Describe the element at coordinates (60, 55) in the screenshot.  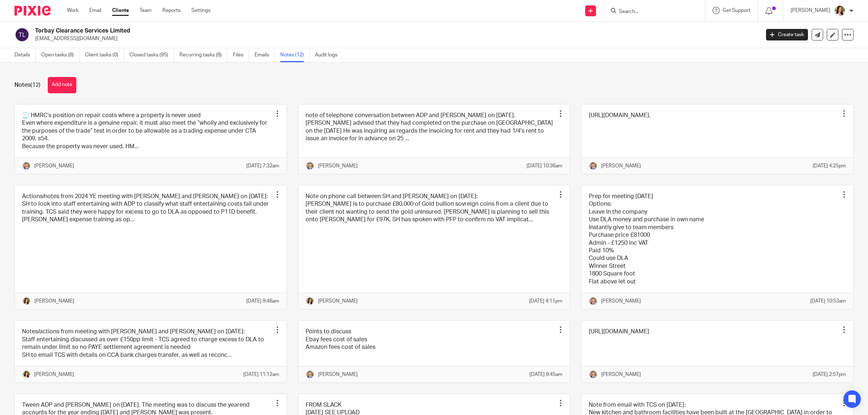
I see `a: Open tasks (8)` at that location.